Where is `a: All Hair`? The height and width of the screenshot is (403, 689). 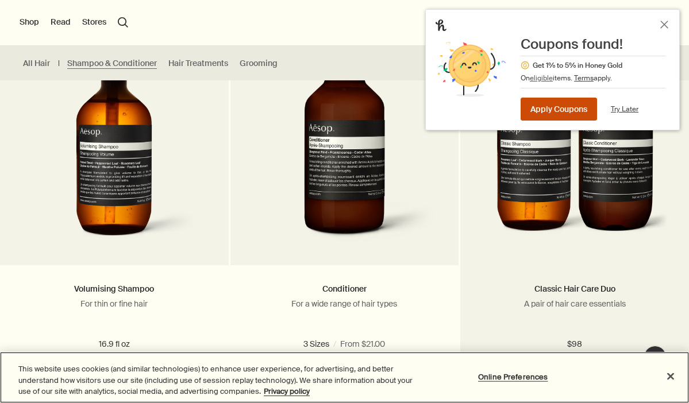 a: All Hair is located at coordinates (36, 63).